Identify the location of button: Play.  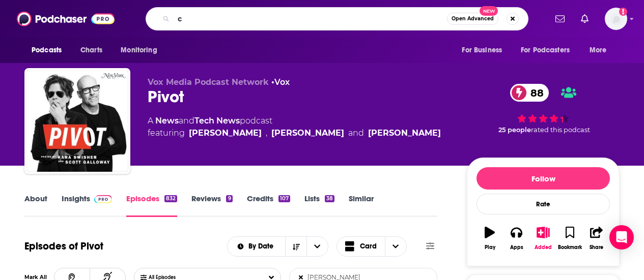
(490, 239).